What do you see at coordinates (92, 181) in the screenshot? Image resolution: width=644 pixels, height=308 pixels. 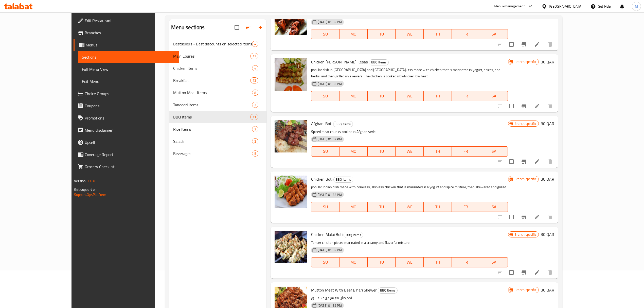 I see `span: 1.0.0` at bounding box center [92, 181].